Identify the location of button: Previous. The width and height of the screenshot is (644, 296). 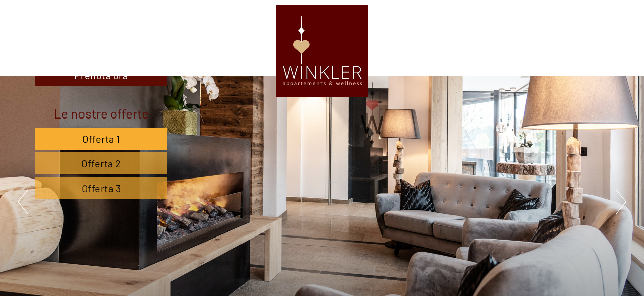
(23, 201).